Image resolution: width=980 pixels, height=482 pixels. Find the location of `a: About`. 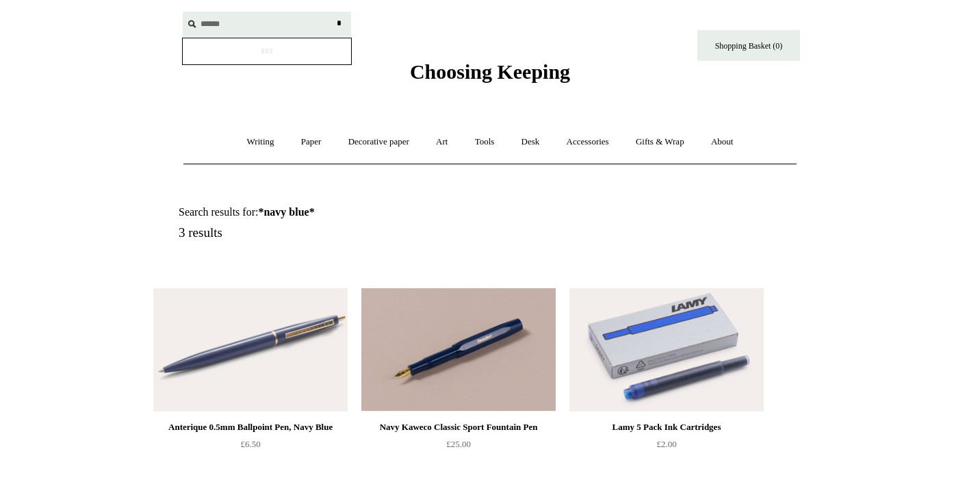

a: About is located at coordinates (722, 141).